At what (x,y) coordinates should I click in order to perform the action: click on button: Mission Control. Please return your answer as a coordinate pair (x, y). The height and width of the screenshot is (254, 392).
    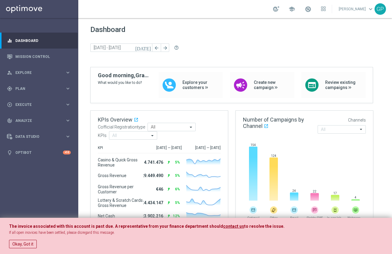
    Looking at the image, I should click on (39, 57).